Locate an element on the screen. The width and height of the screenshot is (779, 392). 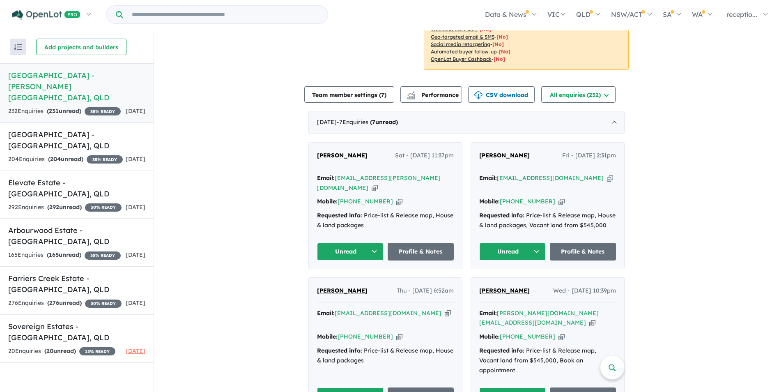
div: 20 Enquir ies is located at coordinates (62, 351).